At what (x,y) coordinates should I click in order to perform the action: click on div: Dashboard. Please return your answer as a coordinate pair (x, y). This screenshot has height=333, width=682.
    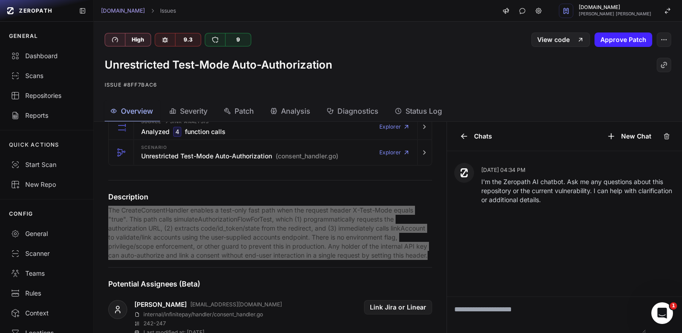
    Looking at the image, I should click on (46, 56).